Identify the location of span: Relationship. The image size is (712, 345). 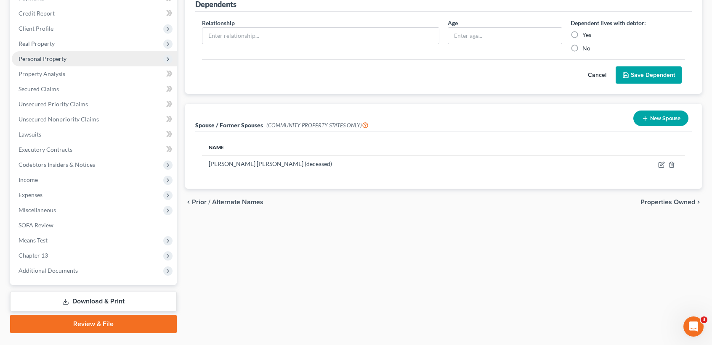
(218, 23).